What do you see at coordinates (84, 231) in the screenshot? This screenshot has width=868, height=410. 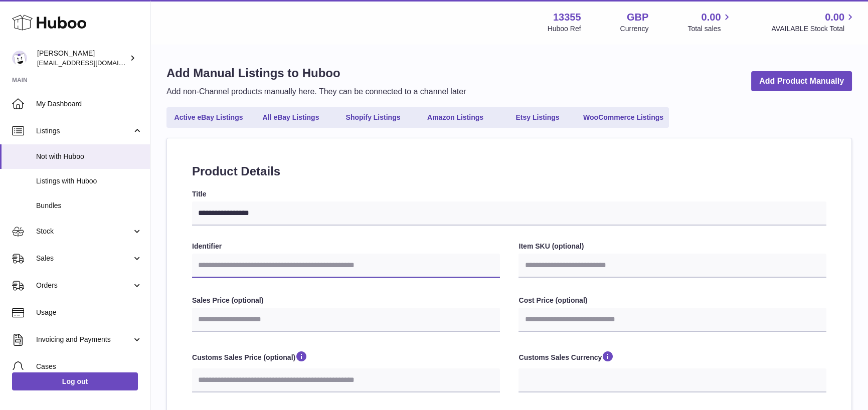 I see `span: Stock` at bounding box center [84, 231].